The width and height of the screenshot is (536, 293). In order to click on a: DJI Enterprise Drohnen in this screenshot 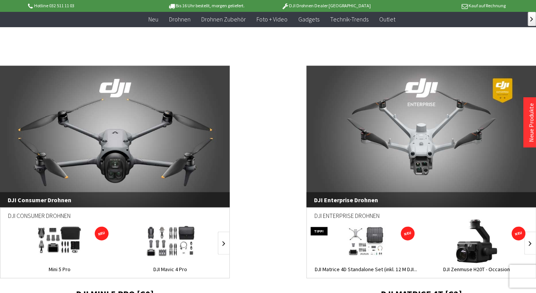, I will do `click(421, 137)`.